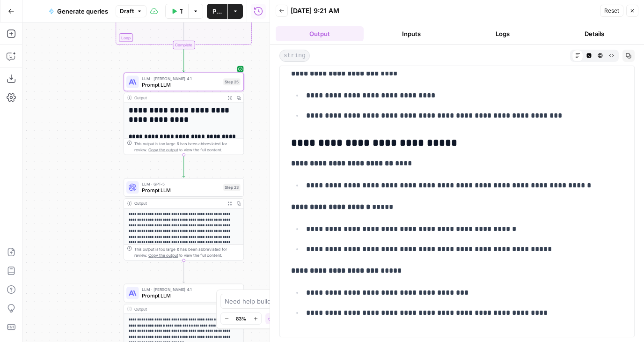 The height and width of the screenshot is (342, 644). Describe the element at coordinates (183, 166) in the screenshot. I see `g: Edge from step_25 to step_23` at that location.